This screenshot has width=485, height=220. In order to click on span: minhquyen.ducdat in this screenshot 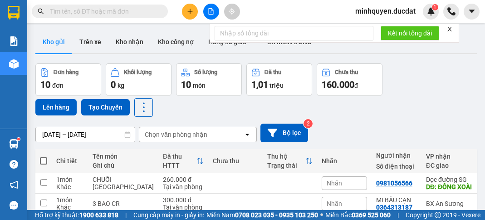, I will do `click(385, 11)`.